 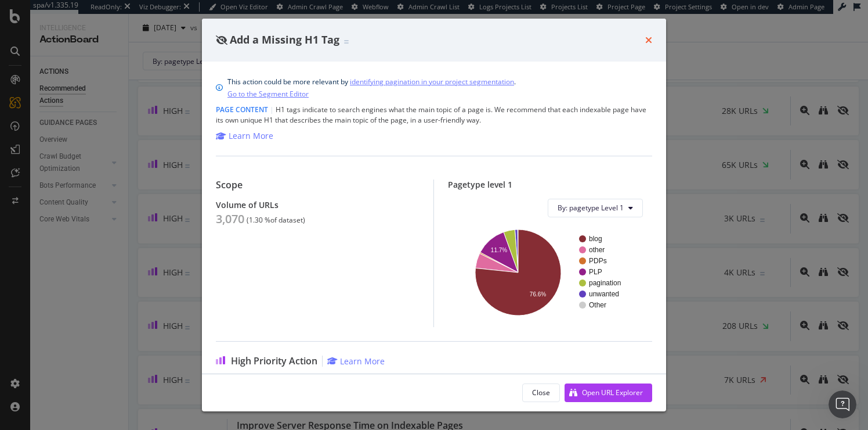 I want to click on span: High Priority Action, so click(x=274, y=361).